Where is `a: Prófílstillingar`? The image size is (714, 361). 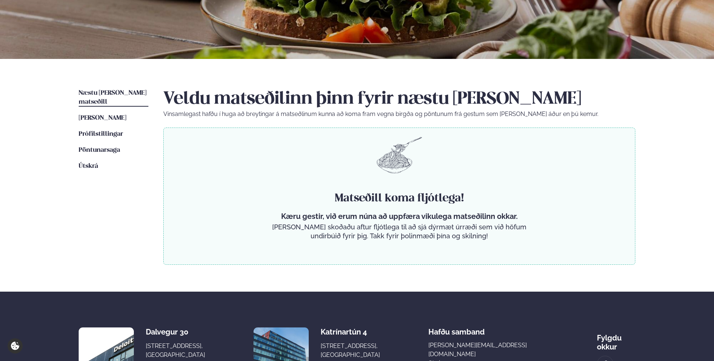
a: Prófílstillingar is located at coordinates (101, 134).